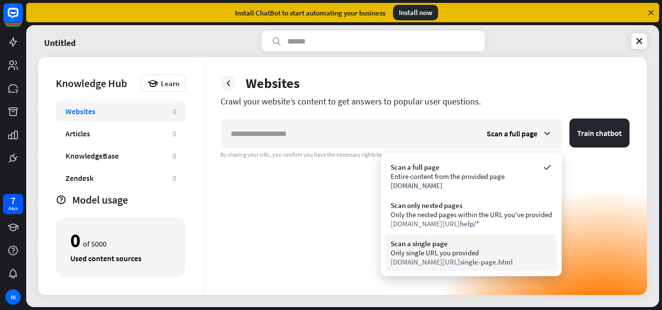 Image resolution: width=662 pixels, height=310 pixels. Describe the element at coordinates (415, 13) in the screenshot. I see `div: Install now` at that location.